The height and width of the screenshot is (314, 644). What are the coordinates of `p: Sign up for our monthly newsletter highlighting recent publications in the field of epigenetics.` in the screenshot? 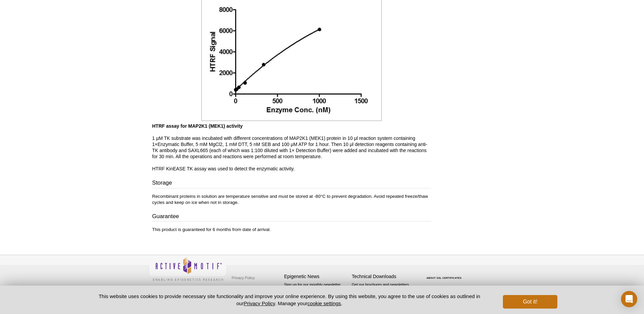 It's located at (316, 293).